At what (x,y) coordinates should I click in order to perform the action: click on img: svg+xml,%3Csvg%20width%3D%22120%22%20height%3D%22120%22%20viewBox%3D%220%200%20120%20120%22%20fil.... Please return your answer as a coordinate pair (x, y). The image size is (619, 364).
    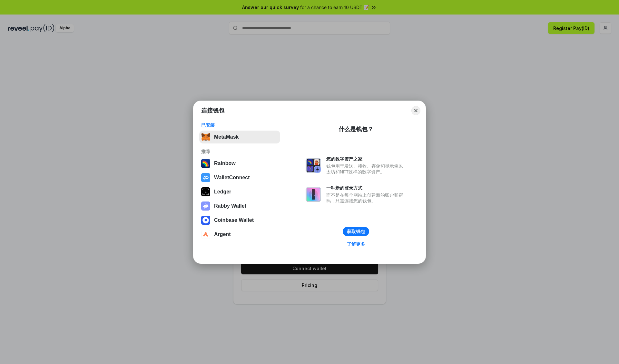
    Looking at the image, I should click on (206, 163).